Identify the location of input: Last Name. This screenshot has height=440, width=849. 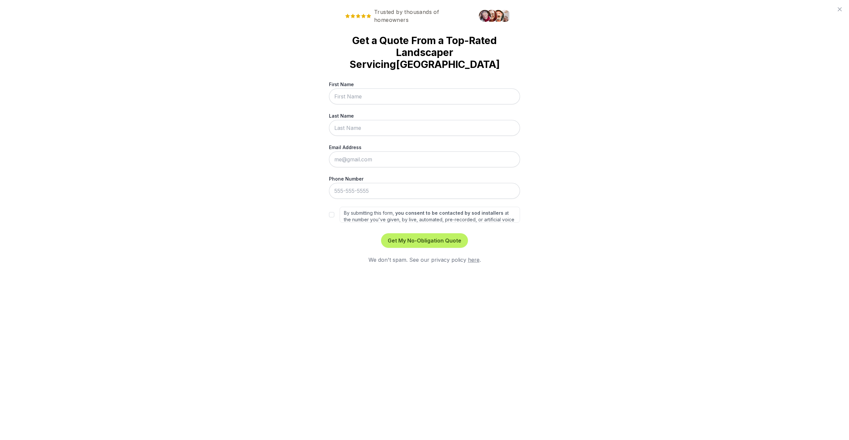
(424, 128).